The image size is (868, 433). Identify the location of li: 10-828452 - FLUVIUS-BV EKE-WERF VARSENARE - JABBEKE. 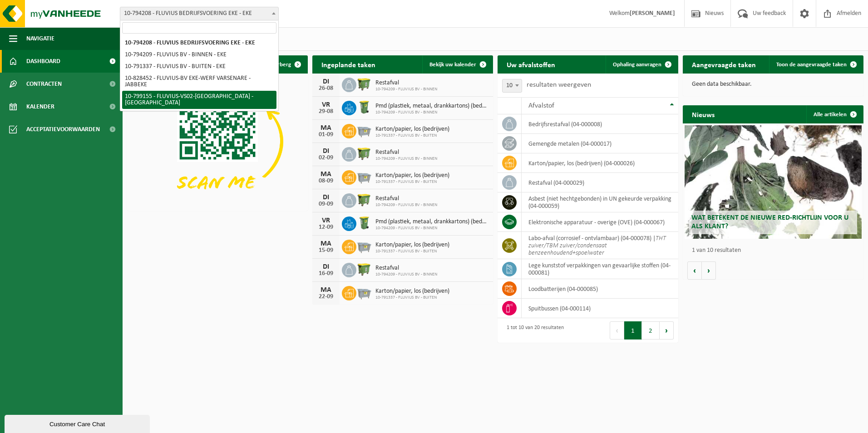
(199, 82).